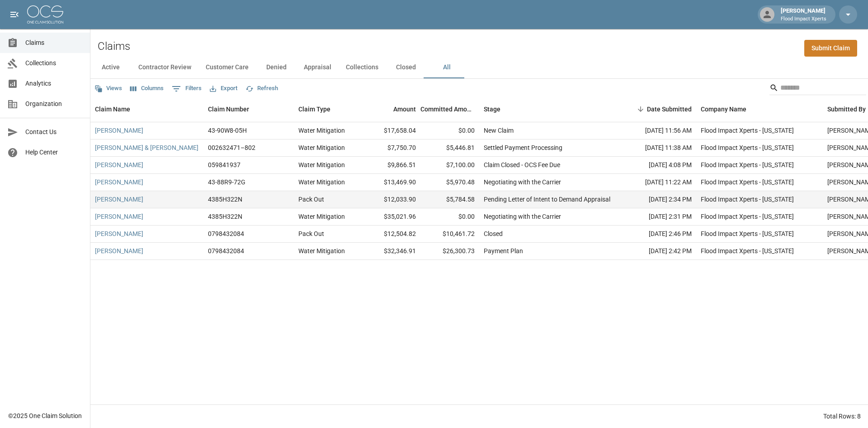  What do you see at coordinates (391, 234) in the screenshot?
I see `div: $12,504.82` at bounding box center [391, 234].